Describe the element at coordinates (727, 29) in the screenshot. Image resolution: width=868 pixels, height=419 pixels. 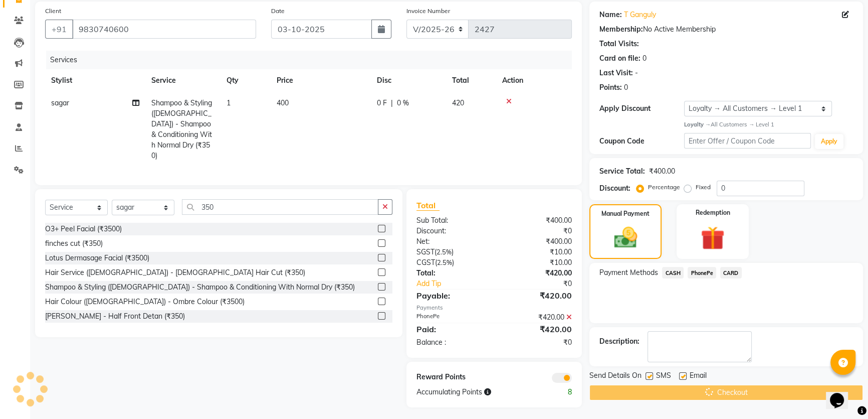
I see `div: No Active Membership` at that location.